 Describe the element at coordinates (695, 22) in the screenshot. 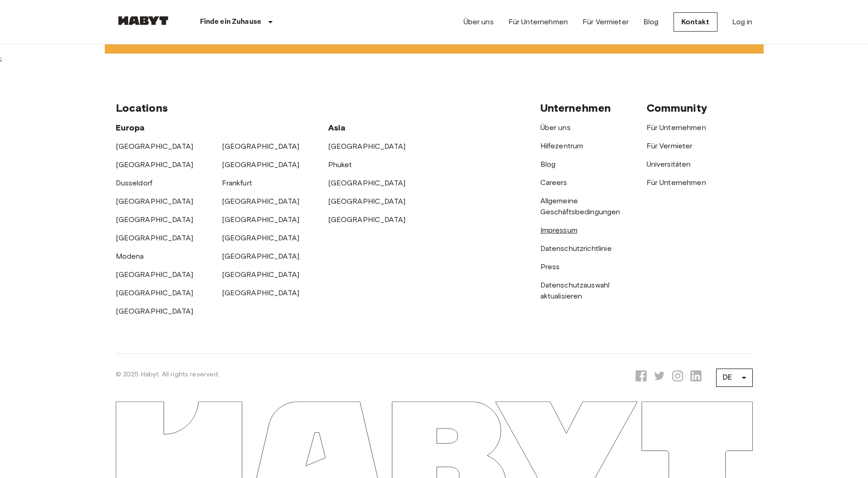

I see `a: Kontakt` at that location.